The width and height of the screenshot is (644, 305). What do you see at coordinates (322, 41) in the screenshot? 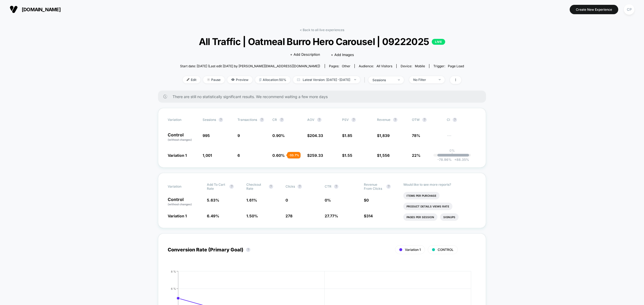
I see `span: All Traffic | Oatmeal Burro Hero Carousel | 09222025` at bounding box center [322, 41].